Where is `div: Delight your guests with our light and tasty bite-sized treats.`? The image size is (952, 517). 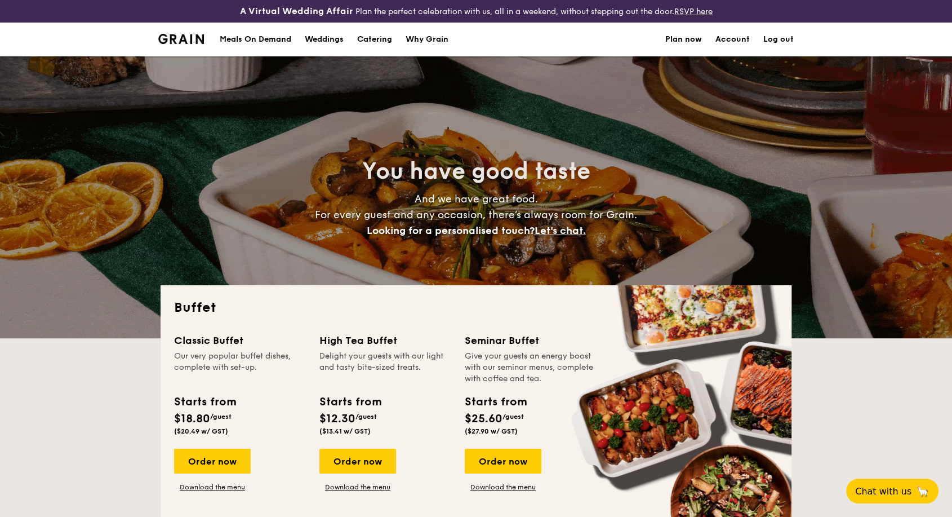 div: Delight your guests with our light and tasty bite-sized treats. is located at coordinates (385, 367).